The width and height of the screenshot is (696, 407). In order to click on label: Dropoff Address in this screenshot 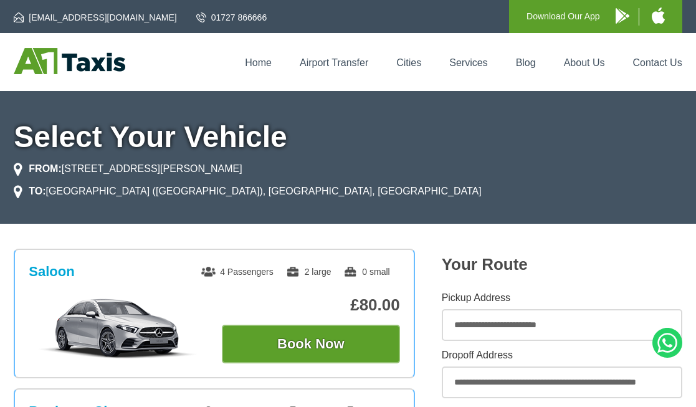, I will do `click(562, 355)`.